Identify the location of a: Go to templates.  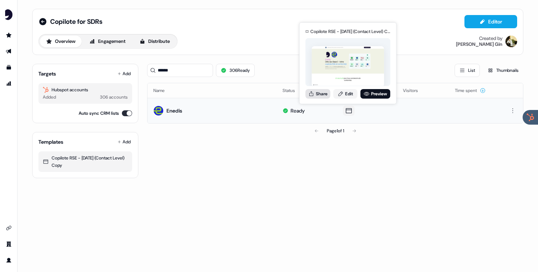
(9, 67).